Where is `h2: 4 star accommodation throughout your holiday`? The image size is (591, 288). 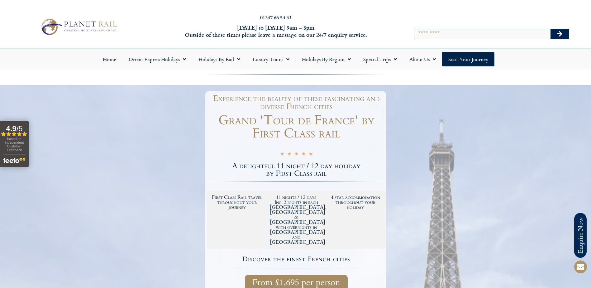
h2: 4 star accommodation throughout your holiday is located at coordinates (355, 202).